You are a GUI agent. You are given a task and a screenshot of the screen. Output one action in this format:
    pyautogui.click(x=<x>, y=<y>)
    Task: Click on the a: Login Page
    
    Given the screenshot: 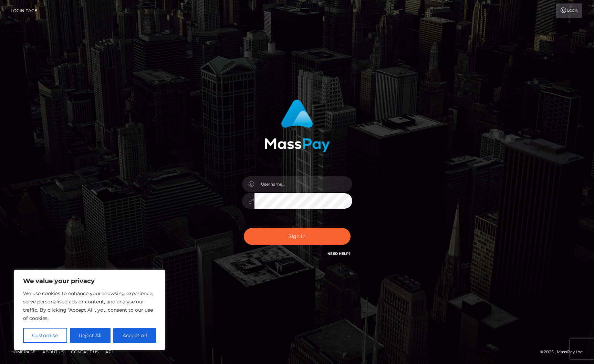 What is the action you would take?
    pyautogui.click(x=24, y=11)
    